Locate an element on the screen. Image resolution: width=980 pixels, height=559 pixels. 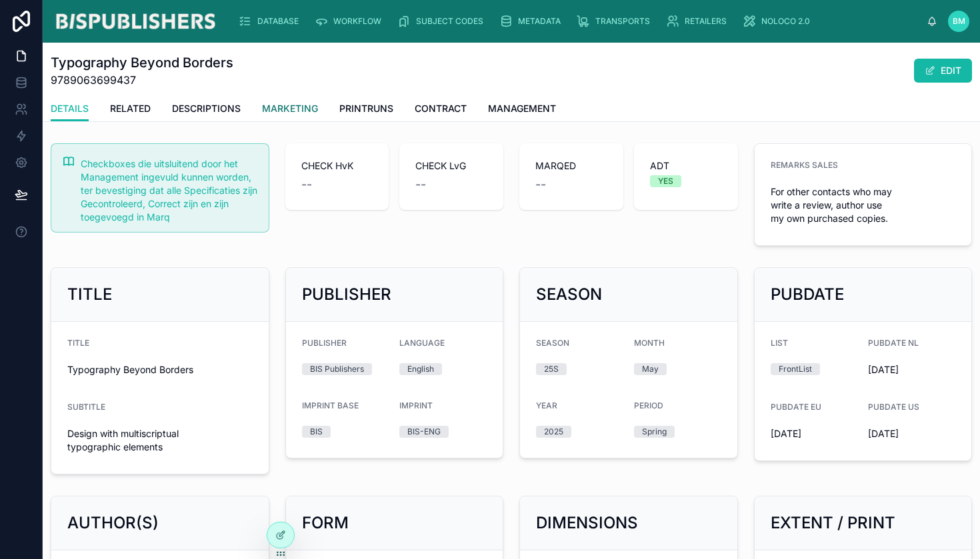
span: Design with multiscriptual typographic elements is located at coordinates (160, 440).